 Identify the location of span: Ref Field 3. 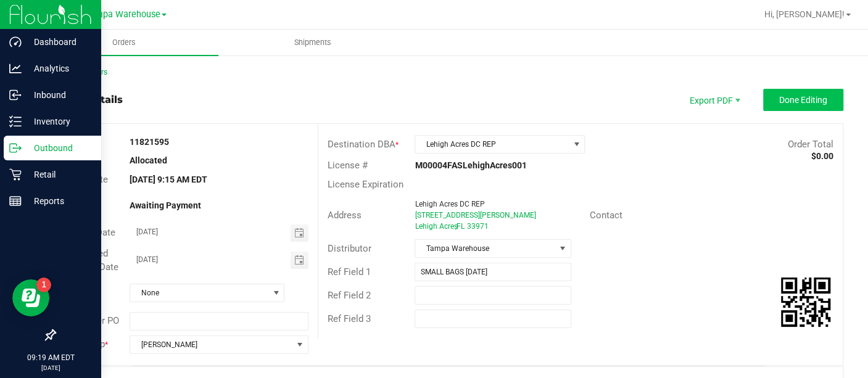
(349, 319).